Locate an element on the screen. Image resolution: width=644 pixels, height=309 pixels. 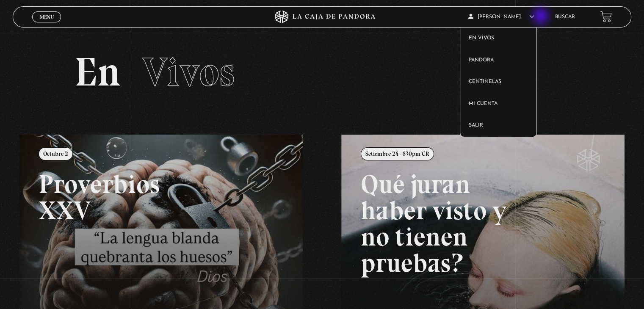
a: Buscar is located at coordinates (565, 17).